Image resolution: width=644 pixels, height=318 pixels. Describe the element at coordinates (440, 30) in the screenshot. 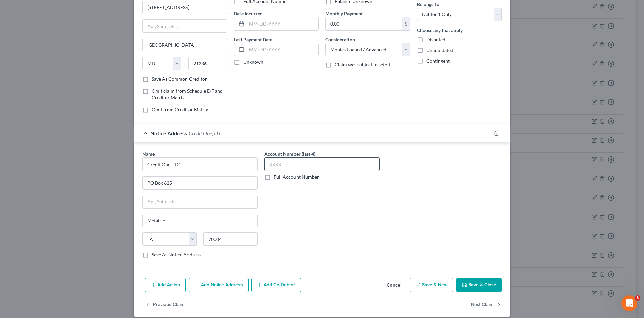

I see `label: Choose any that apply` at that location.